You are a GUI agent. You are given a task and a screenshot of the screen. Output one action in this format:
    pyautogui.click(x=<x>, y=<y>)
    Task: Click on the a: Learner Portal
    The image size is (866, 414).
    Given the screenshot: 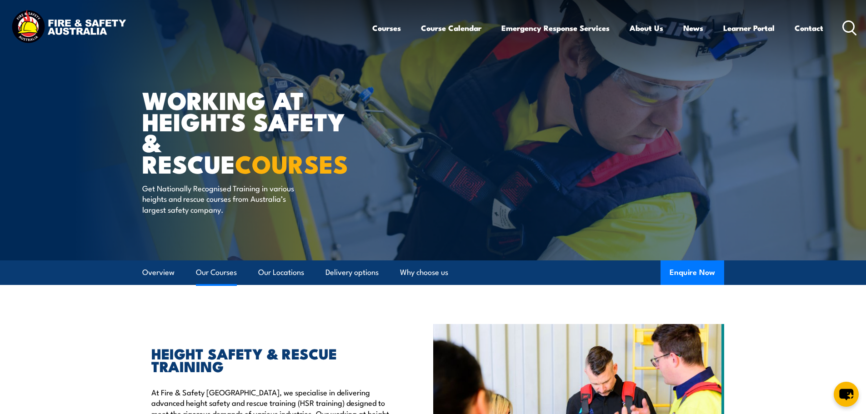 What is the action you would take?
    pyautogui.click(x=749, y=28)
    